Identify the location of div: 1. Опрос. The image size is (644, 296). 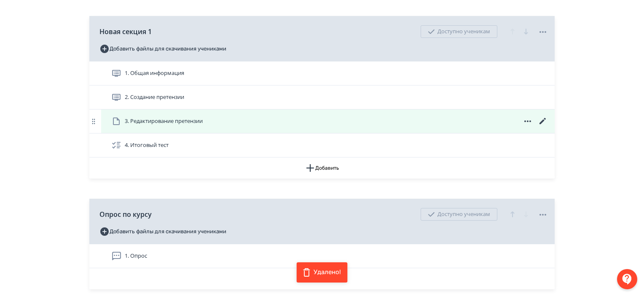
(322, 256).